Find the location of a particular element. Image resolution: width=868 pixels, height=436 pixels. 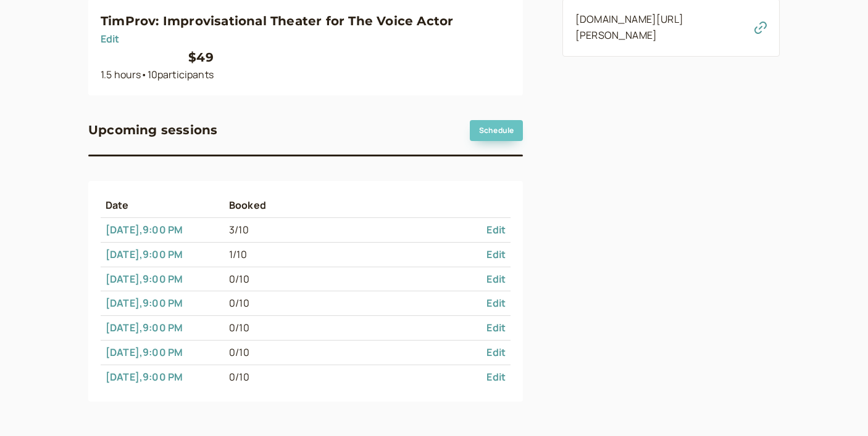

h3: TimProv: Improvisational Theater for The Voice Actor is located at coordinates (276, 21).